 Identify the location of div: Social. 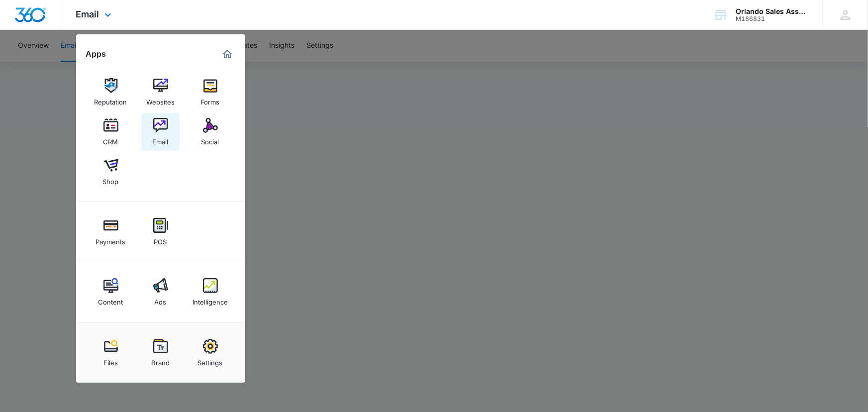
(210, 140).